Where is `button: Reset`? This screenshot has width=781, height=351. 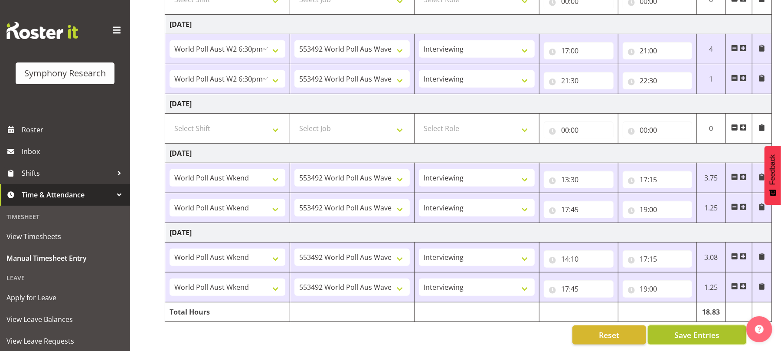
button: Reset is located at coordinates (609, 335).